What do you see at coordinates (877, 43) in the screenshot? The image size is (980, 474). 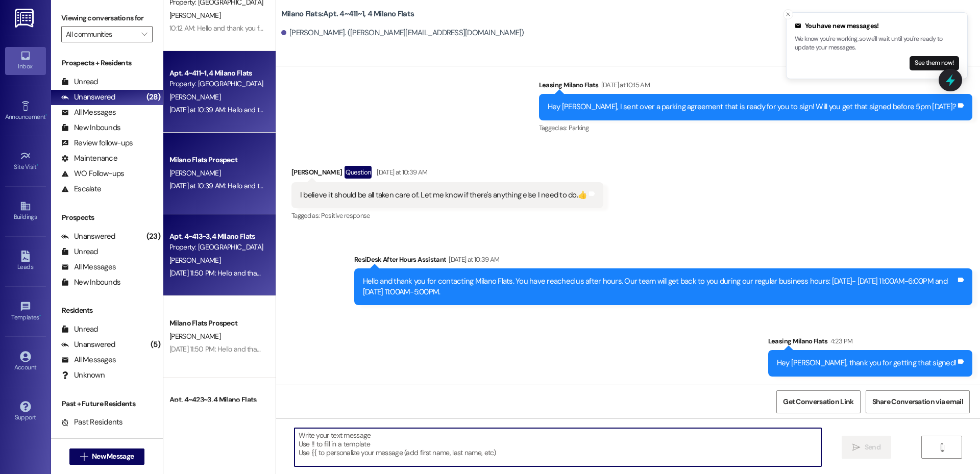 I see `p: We know you're working, so we'll wait until you're ready to update your messages.` at bounding box center [877, 43].